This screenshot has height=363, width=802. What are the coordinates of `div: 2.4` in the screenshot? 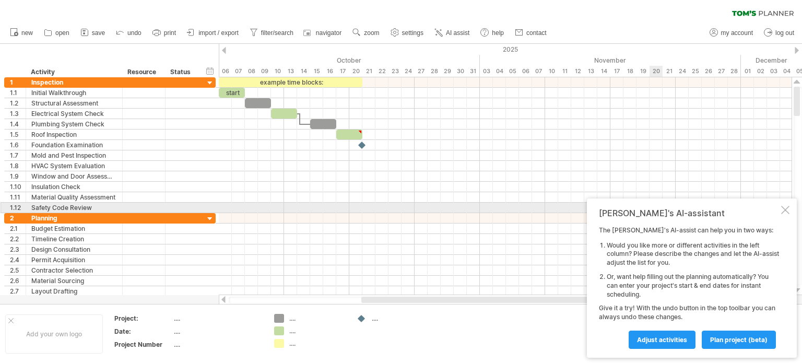 It's located at (18, 259).